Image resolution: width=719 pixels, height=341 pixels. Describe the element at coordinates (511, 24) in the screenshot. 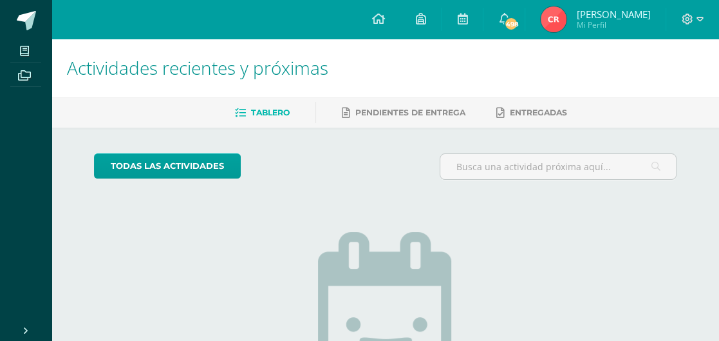

I see `span: 498` at that location.